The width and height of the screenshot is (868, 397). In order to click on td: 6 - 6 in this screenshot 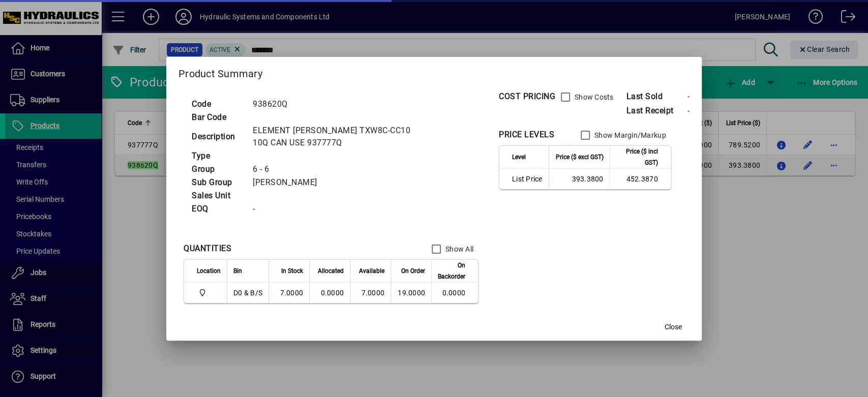, I will do `click(340, 170)`.